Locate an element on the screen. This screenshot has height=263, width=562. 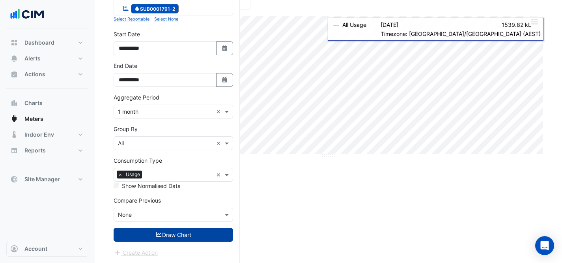
app-icon: Reports is located at coordinates (14, 150).